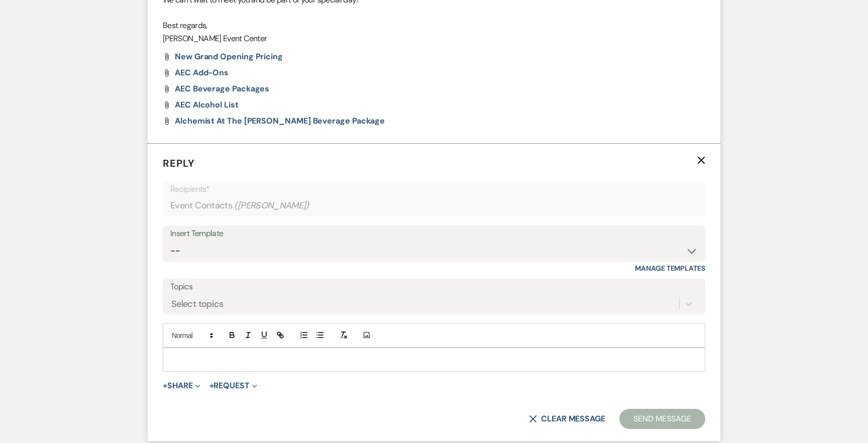 This screenshot has height=443, width=868. What do you see at coordinates (179, 164) in the screenshot?
I see `span: Reply` at bounding box center [179, 164].